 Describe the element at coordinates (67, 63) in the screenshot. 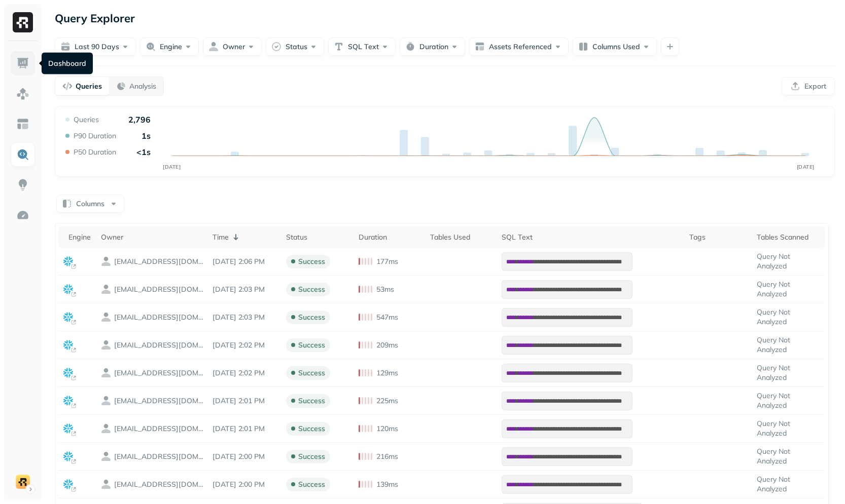

I see `div: Dashboard` at that location.